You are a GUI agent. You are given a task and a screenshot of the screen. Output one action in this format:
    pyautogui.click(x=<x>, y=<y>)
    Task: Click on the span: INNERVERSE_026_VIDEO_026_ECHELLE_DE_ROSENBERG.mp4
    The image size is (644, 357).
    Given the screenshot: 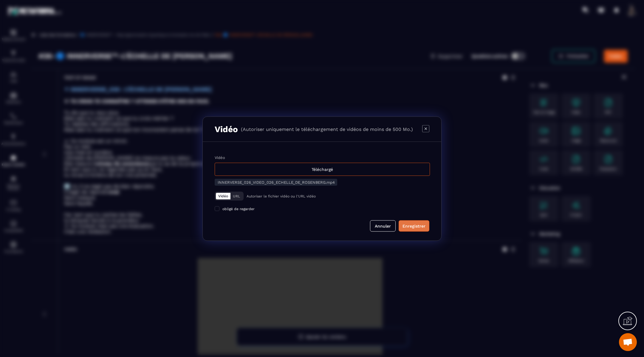 What is the action you would take?
    pyautogui.click(x=276, y=182)
    